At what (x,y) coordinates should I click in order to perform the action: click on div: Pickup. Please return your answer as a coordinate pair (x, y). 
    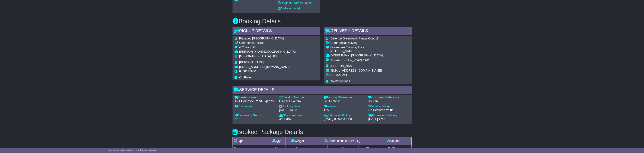
    Looking at the image, I should click on (267, 43).